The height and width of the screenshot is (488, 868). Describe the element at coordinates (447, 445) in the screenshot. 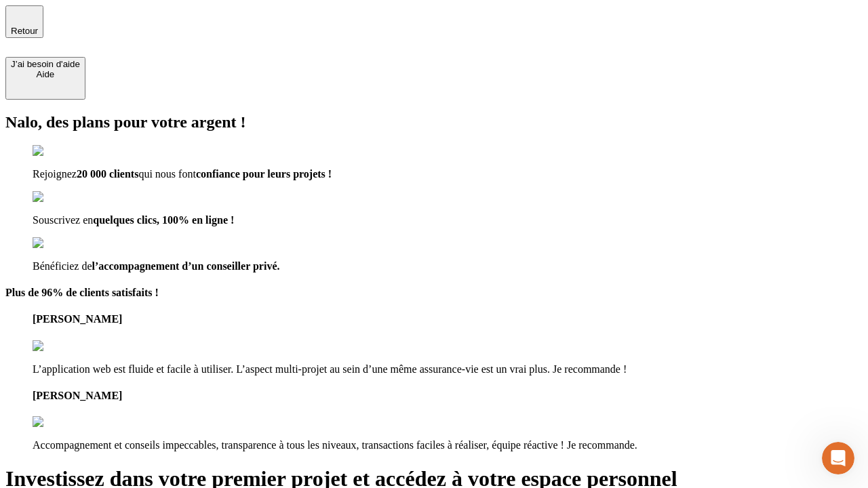

I see `p: Accompagnement et conseils impeccables, transparence à tous les niveaux, transactions faciles à r...` at that location.